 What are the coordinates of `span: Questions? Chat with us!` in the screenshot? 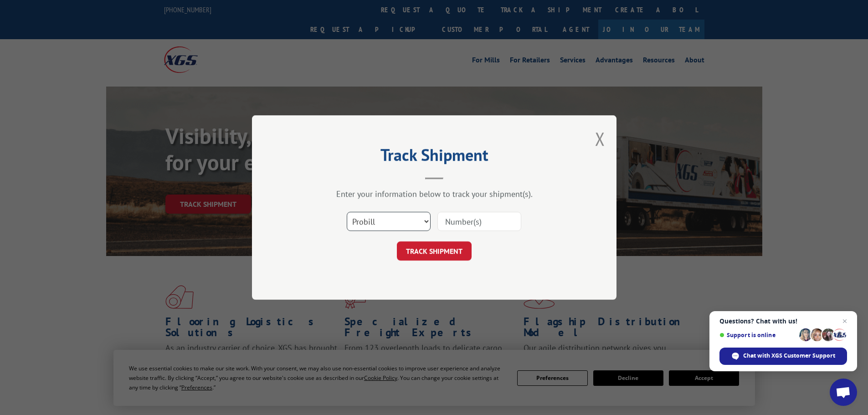 It's located at (783, 321).